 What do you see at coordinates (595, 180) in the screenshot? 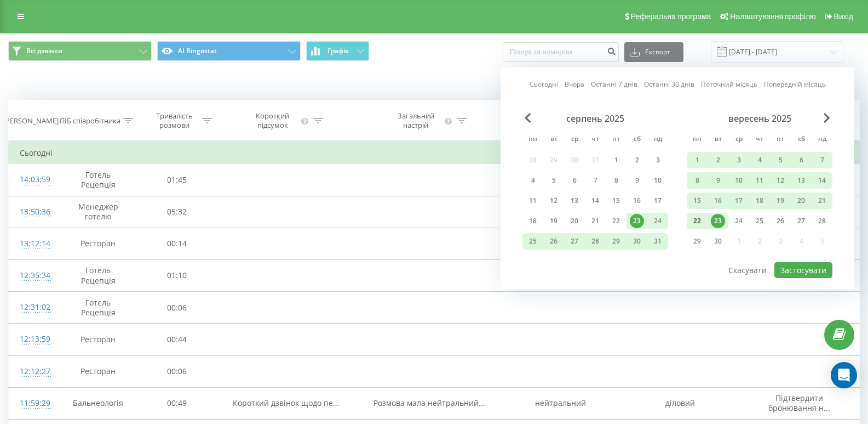
I see `div: чт 7 серп 2025 р.` at bounding box center [595, 180].